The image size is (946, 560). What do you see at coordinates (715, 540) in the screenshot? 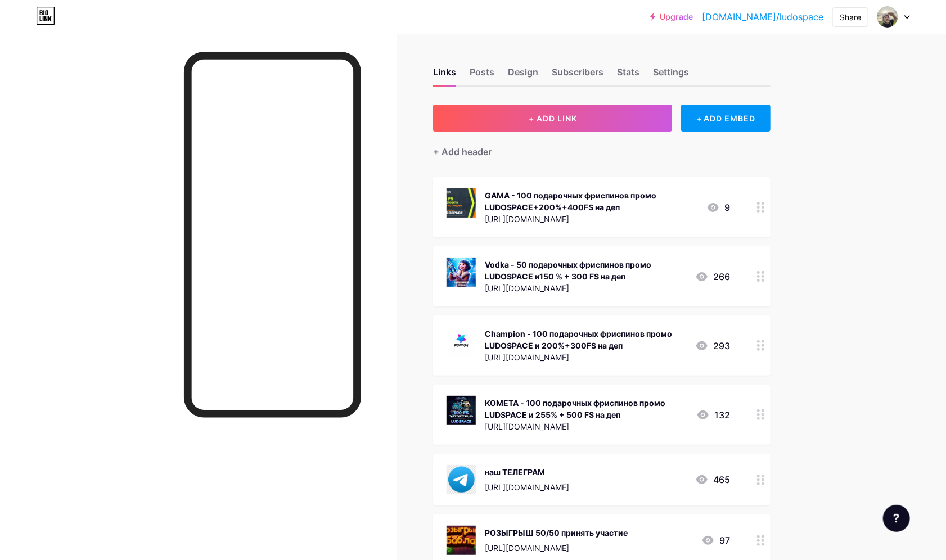
I see `div: 97` at bounding box center [715, 540].